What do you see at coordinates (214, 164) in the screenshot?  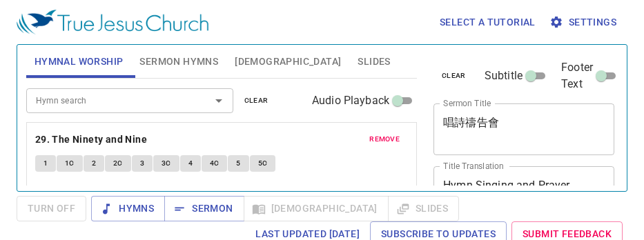 I see `button: 4C` at bounding box center [214, 164].